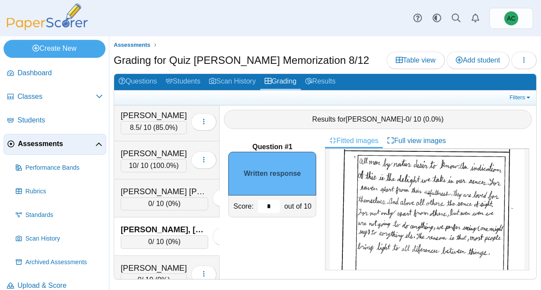 The image size is (541, 290). What do you see at coordinates (64, 262) in the screenshot?
I see `span: Archived Assessments` at bounding box center [64, 262].